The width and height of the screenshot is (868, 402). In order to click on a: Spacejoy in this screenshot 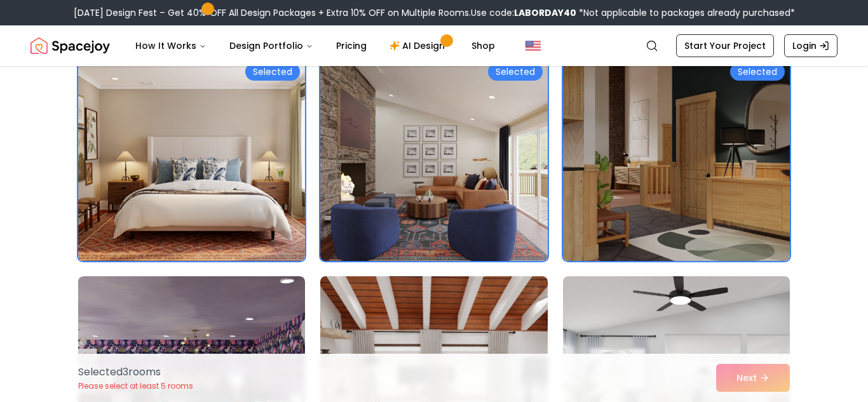, I will do `click(70, 46)`.